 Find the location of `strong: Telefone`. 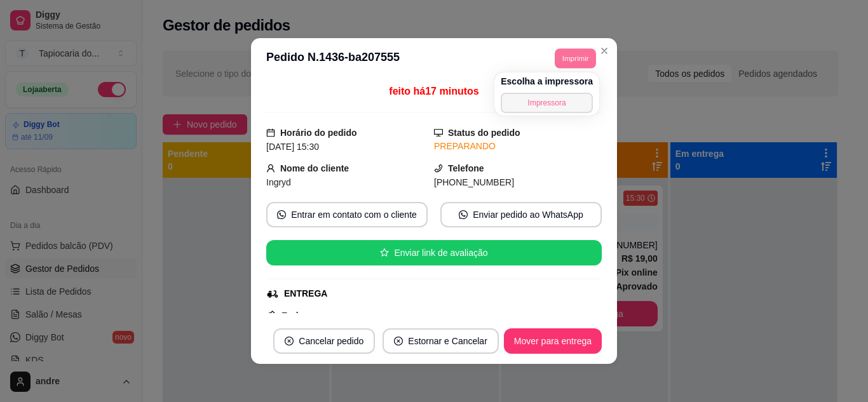

strong: Telefone is located at coordinates (466, 169).